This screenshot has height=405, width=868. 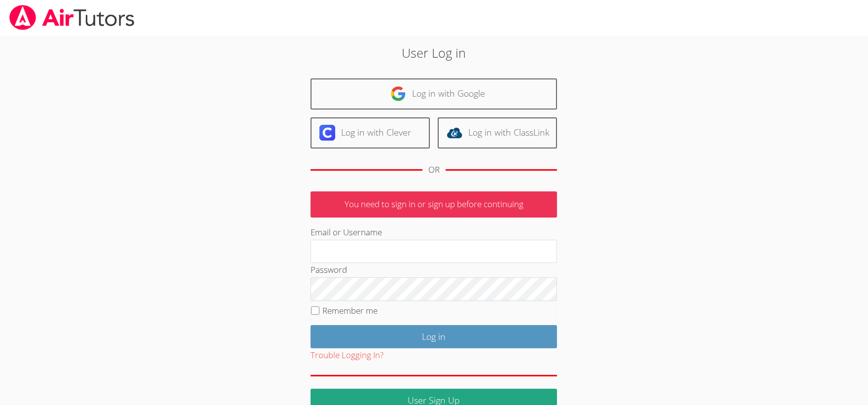 What do you see at coordinates (398, 94) in the screenshot?
I see `img: google-logo-50288ca7cdecda66e5e0955fdab243c47b7ad437acaf1139b6f446037453330a.svg` at bounding box center [398, 94].